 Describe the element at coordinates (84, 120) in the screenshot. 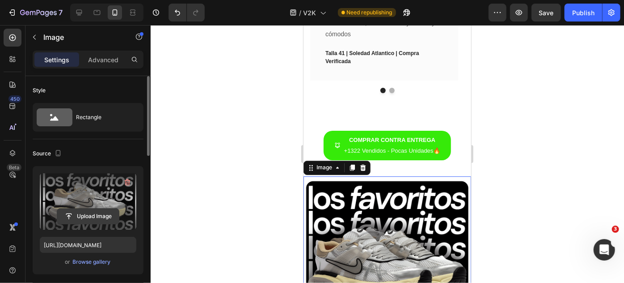

I see `button: <p><span style="font-size:13px;"><strong>COMPRAR CONTRA ENTREGA&nbsp;</strong></span><br><span st...` at that location.